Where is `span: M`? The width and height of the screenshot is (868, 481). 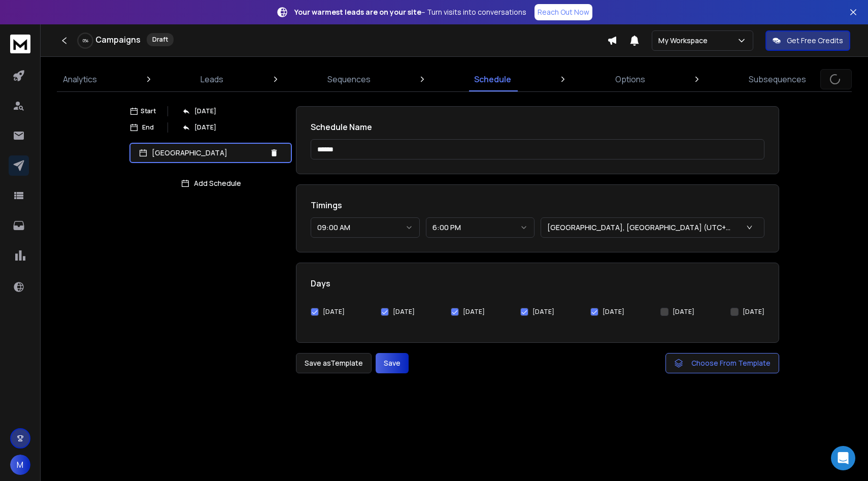
span: M is located at coordinates (20, 465).